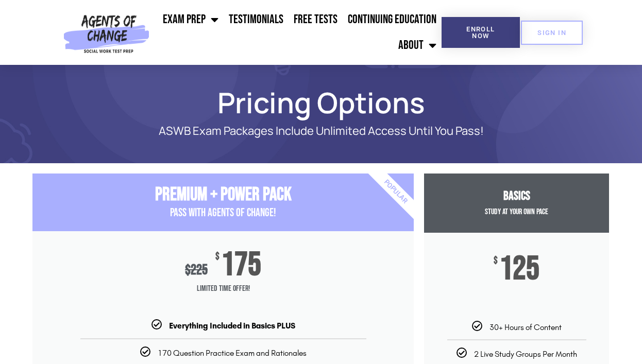 The image size is (642, 364). Describe the element at coordinates (232, 353) in the screenshot. I see `span: 170 Question Practice Exam and Rationales` at that location.